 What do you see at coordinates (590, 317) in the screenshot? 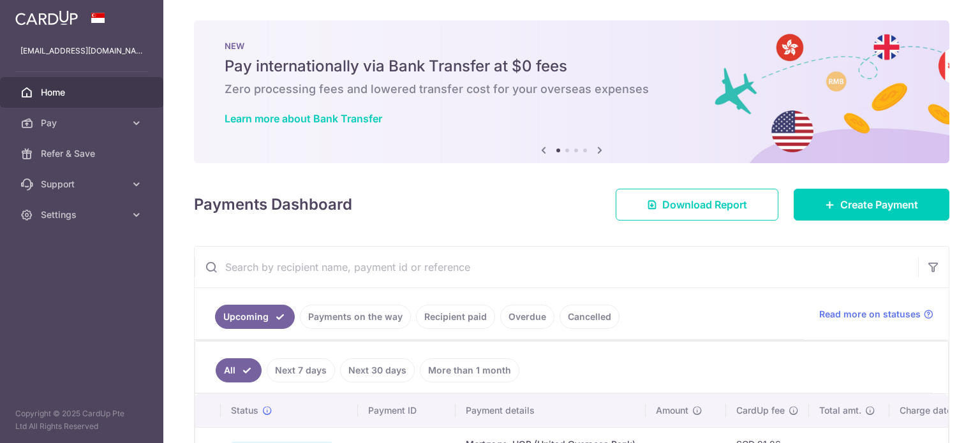
I see `a: Cancelled` at bounding box center [590, 317].